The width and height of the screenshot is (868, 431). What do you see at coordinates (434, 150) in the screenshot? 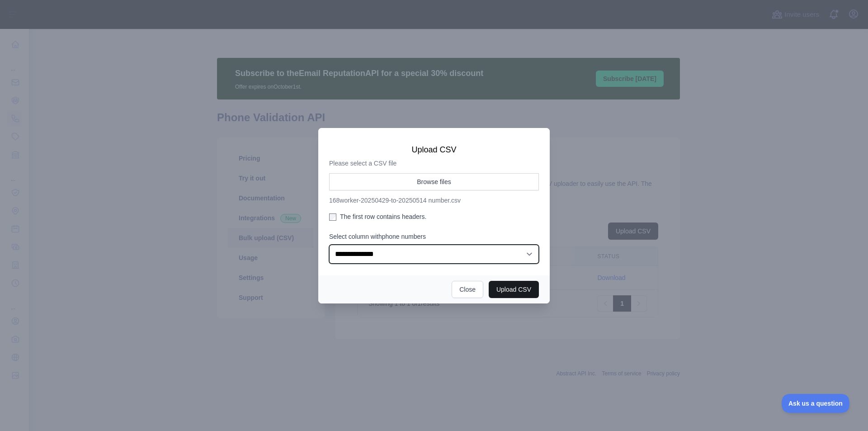
I see `h3: Upload CSV` at bounding box center [434, 150].